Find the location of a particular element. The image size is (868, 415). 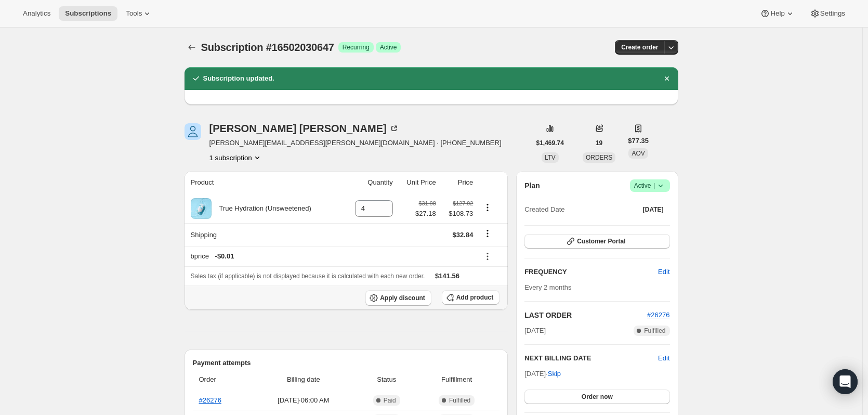

div: bprice is located at coordinates (332, 256).